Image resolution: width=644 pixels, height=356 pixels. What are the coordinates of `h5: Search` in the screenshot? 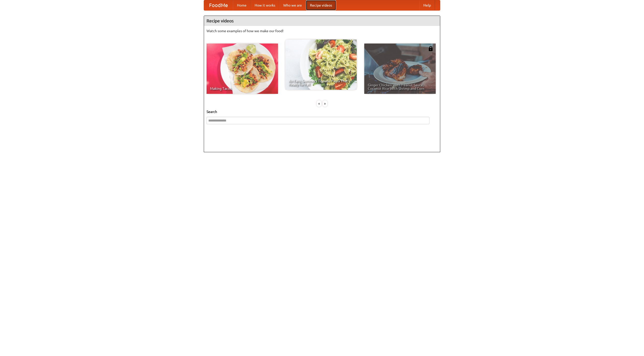 It's located at (322, 112).